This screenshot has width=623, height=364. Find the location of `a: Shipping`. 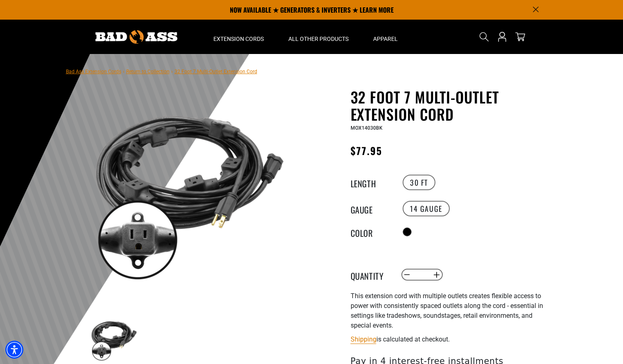

a: Shipping is located at coordinates (364, 340).